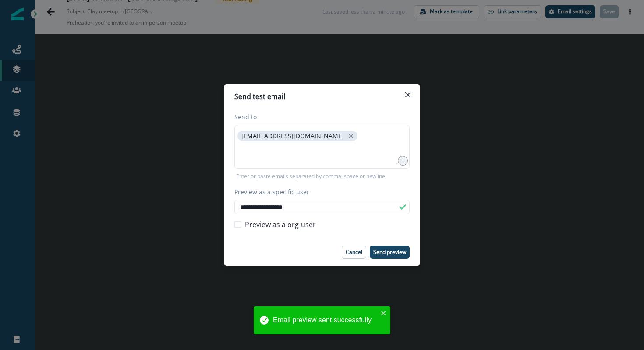  What do you see at coordinates (403, 160) in the screenshot?
I see `div: 1` at bounding box center [403, 160].